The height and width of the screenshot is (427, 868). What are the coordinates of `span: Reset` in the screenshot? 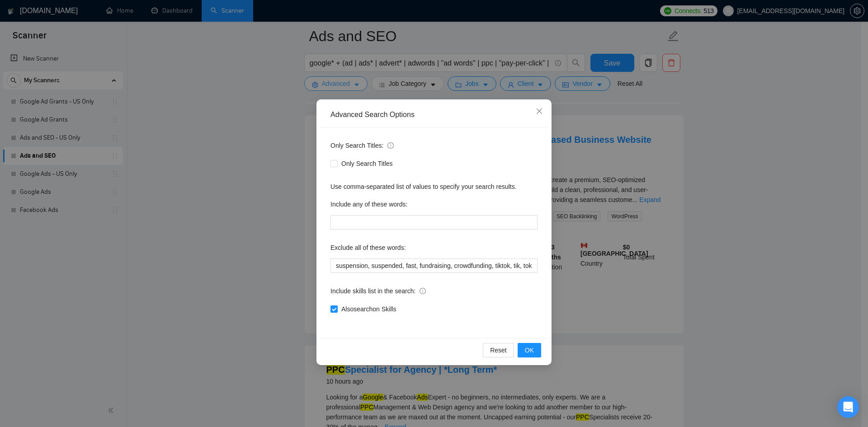 It's located at (498, 350).